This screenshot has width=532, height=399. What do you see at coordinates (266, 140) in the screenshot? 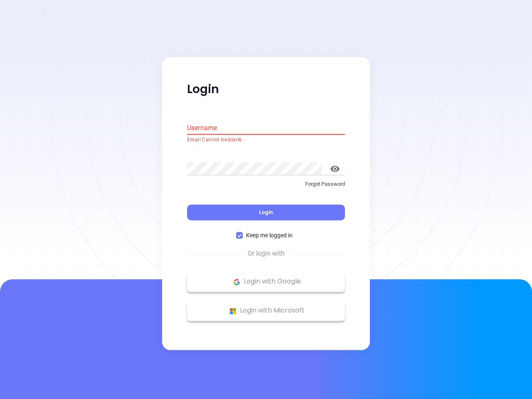
I see `p: Email Cannot be blank` at bounding box center [266, 140].